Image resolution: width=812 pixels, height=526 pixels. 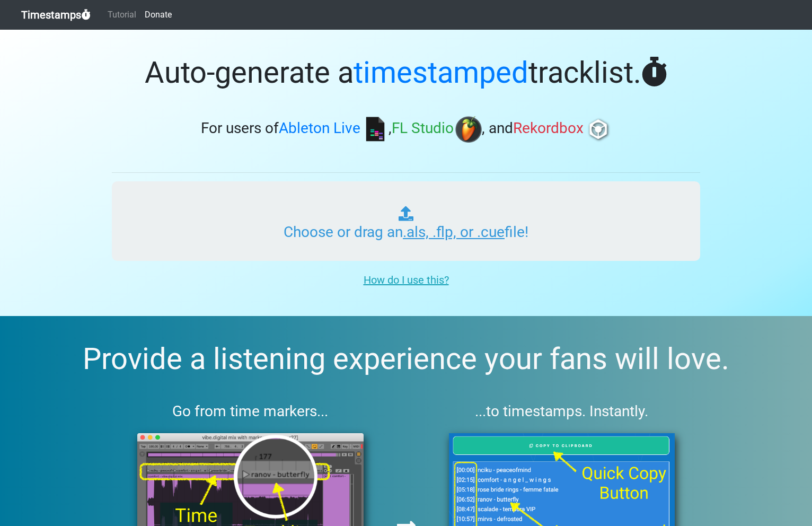 I want to click on span: Ableton Live, so click(x=320, y=128).